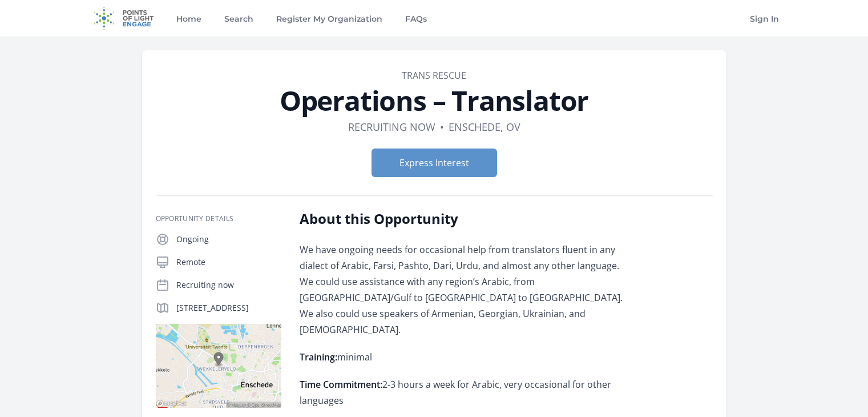  What do you see at coordinates (392, 127) in the screenshot?
I see `dd: Recruiting now` at bounding box center [392, 127].